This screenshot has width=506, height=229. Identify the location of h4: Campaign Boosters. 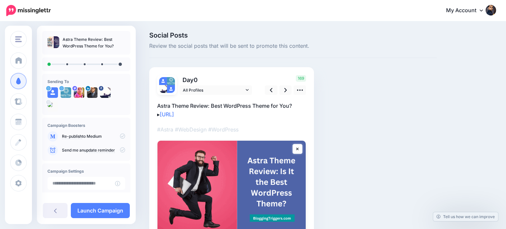
(86, 125).